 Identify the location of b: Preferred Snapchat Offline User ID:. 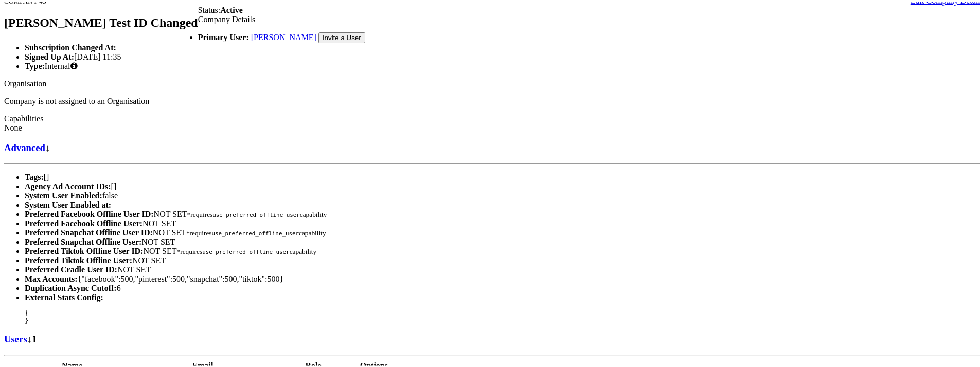
(88, 230).